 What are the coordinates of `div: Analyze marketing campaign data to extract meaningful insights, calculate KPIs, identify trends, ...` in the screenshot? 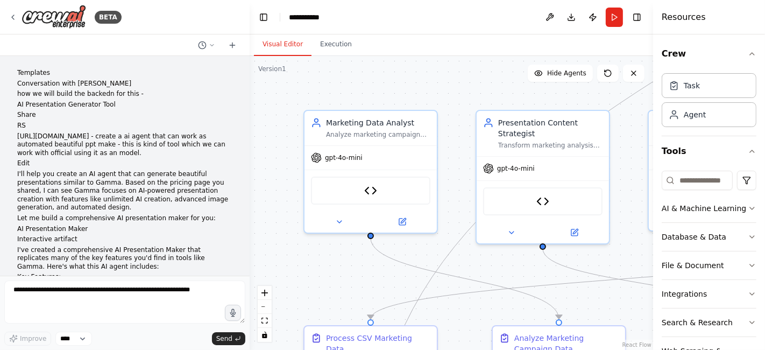 It's located at (378, 134).